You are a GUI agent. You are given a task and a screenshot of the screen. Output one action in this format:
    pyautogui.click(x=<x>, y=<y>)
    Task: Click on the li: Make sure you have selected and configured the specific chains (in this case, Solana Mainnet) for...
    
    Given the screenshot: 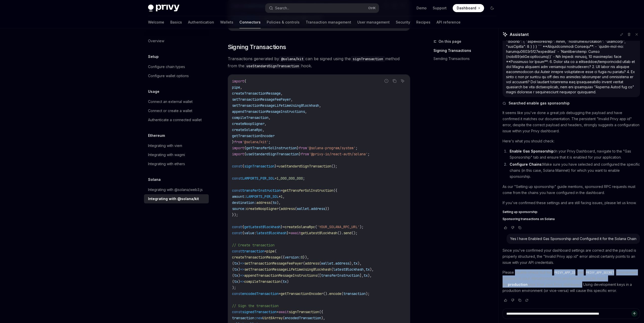 What is the action you would take?
    pyautogui.click(x=574, y=170)
    